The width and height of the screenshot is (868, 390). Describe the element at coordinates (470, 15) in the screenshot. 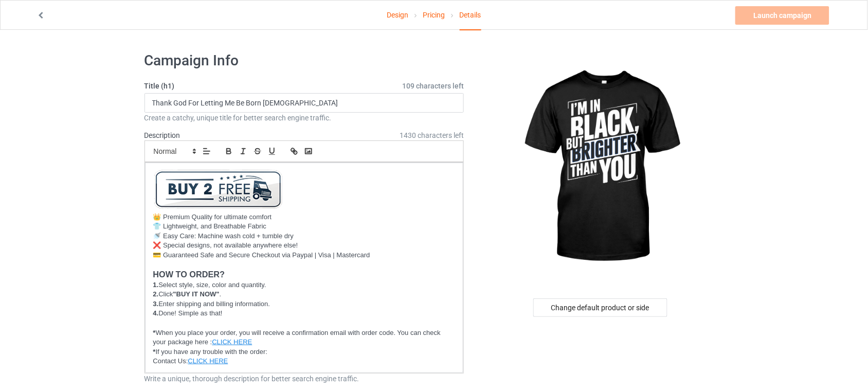

I see `div: Details` at that location.